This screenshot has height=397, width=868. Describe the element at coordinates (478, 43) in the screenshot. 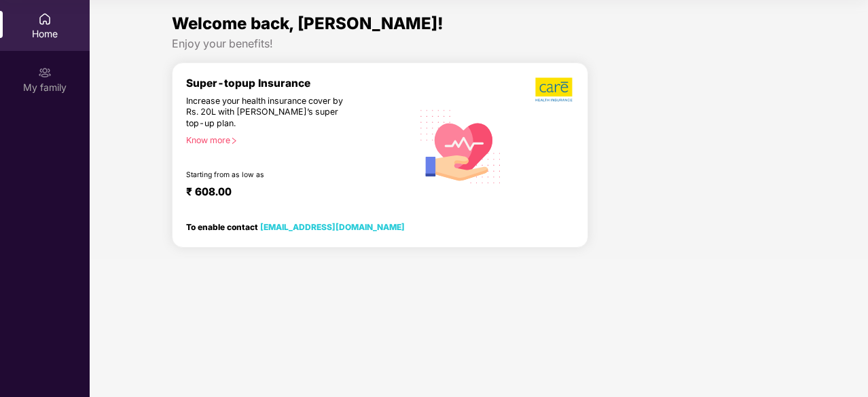

I see `div: Enjoy your benefits!` at that location.